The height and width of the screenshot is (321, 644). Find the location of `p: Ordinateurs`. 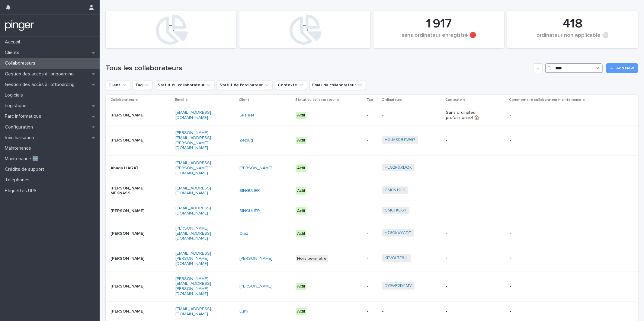

p: Ordinateurs is located at coordinates (392, 100).